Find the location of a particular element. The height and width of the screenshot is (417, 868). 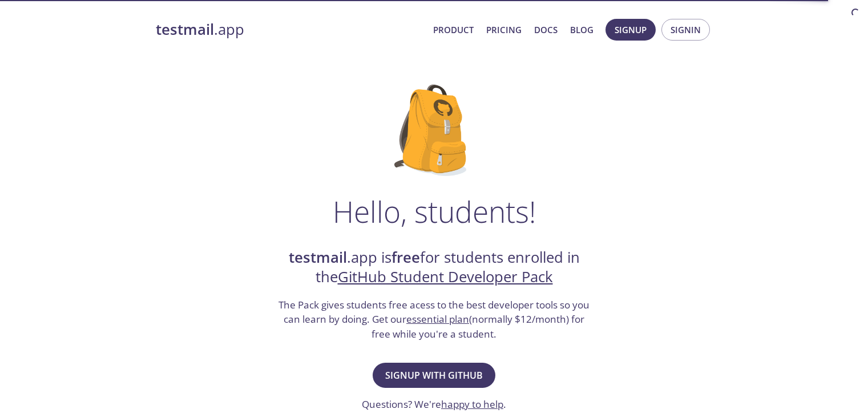

a: testmail.app is located at coordinates (290, 30).